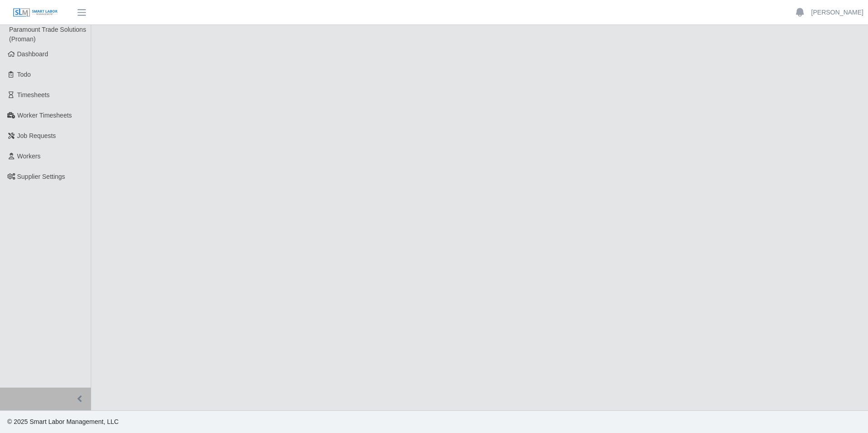 This screenshot has height=433, width=868. What do you see at coordinates (41, 176) in the screenshot?
I see `span: Supplier Settings` at bounding box center [41, 176].